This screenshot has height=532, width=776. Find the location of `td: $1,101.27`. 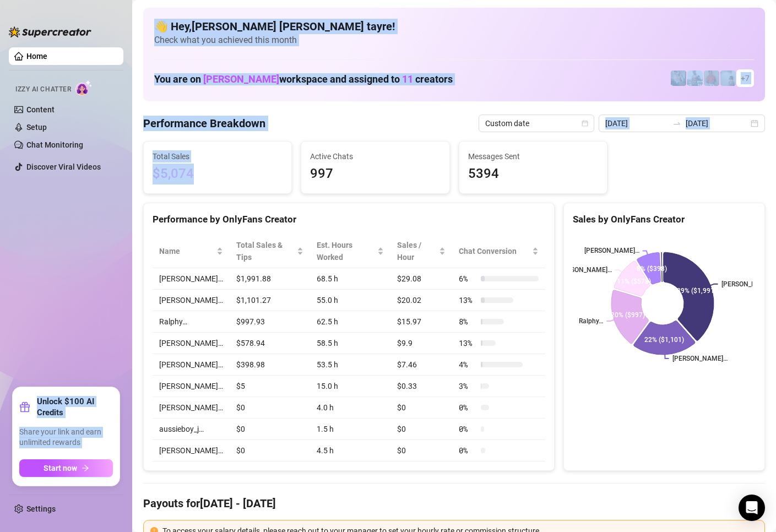

td: $1,101.27 is located at coordinates (270, 300).